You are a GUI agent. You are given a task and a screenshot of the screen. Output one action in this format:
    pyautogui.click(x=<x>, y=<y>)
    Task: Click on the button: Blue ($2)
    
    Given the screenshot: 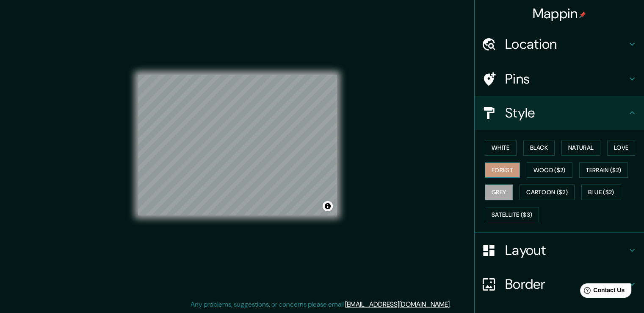 What is the action you would take?
    pyautogui.click(x=601, y=192)
    